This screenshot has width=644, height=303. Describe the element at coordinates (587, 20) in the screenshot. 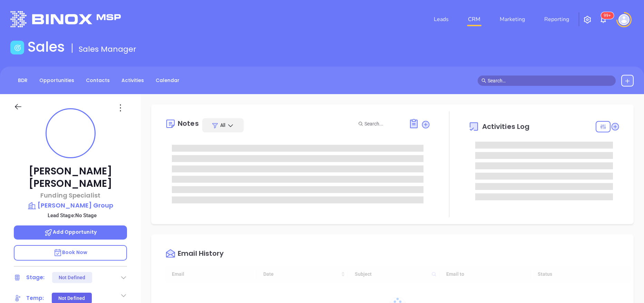

I see `img: iconSetting` at that location.